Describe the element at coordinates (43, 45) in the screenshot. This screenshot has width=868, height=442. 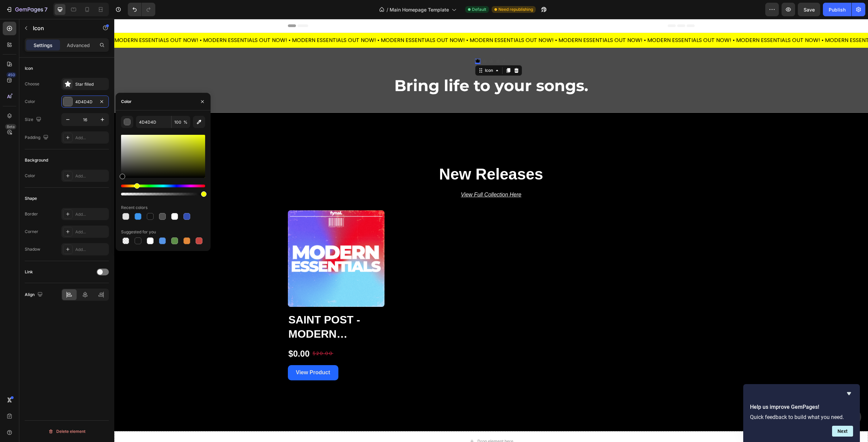
I see `p: Settings` at that location.